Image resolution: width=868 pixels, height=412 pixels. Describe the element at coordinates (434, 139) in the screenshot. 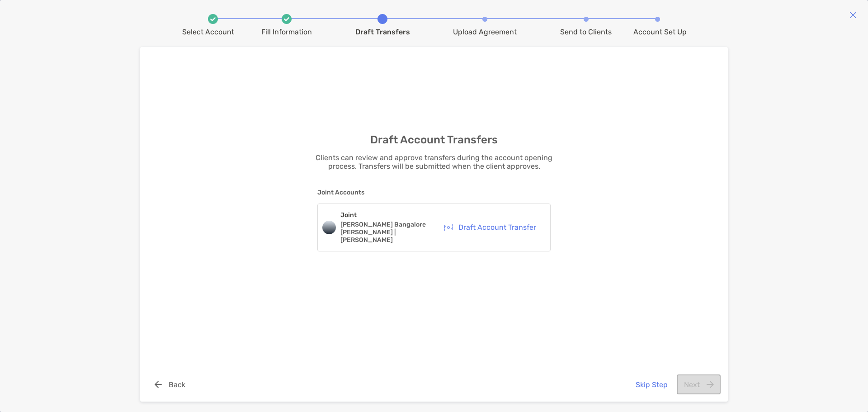

I see `h3: Draft Account Transfers` at that location.